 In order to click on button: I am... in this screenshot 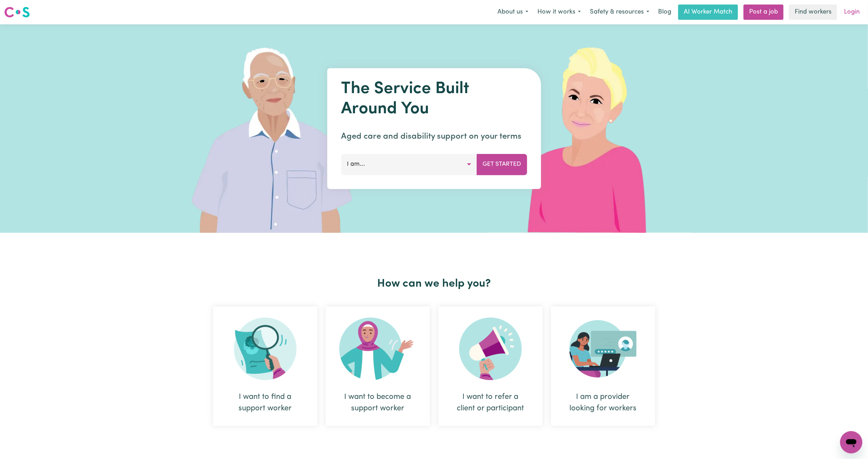, I will do `click(409, 164)`.